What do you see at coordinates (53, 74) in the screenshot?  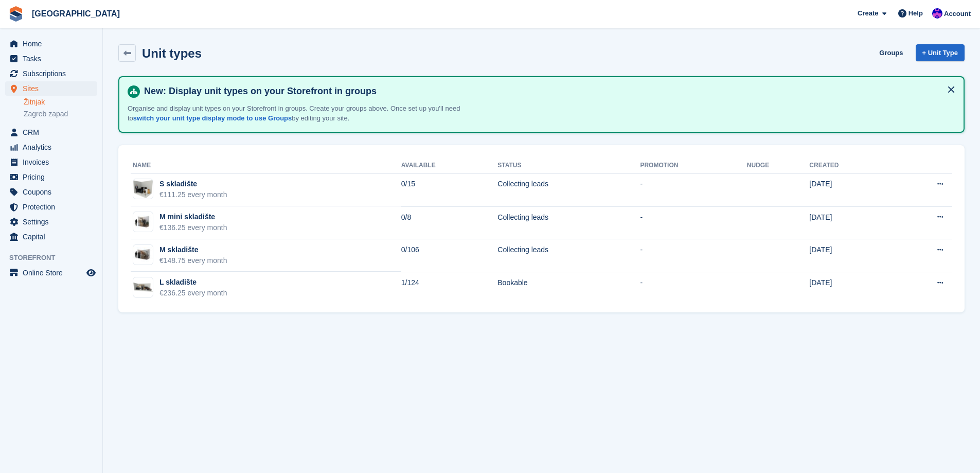 I see `span: Subscriptions` at bounding box center [53, 74].